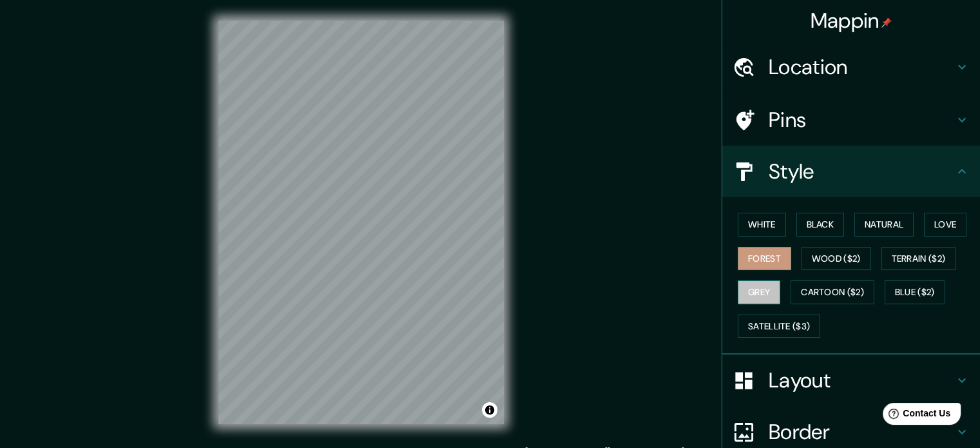 The width and height of the screenshot is (980, 448). What do you see at coordinates (61, 16) in the screenshot?
I see `span: Contact Us` at bounding box center [61, 16].